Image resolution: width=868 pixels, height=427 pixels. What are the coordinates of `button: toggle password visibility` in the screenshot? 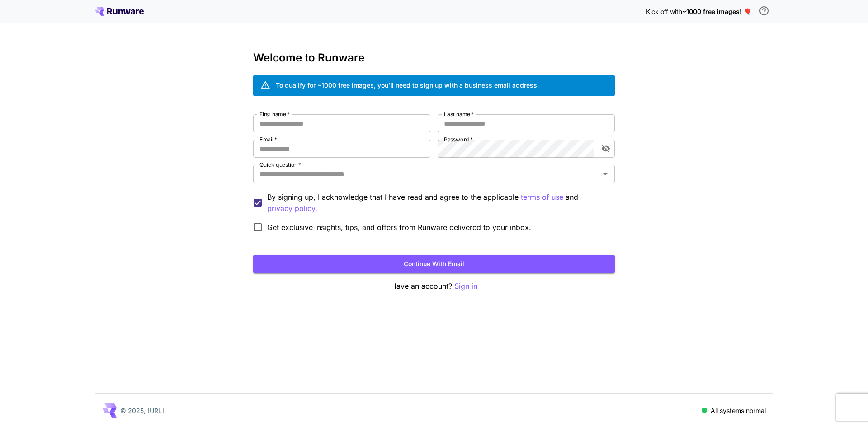 It's located at (606, 149).